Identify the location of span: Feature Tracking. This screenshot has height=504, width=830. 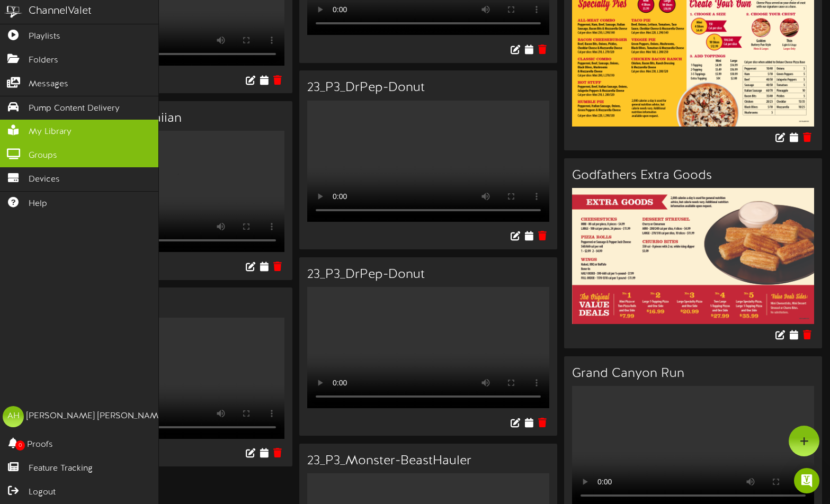
(60, 469).